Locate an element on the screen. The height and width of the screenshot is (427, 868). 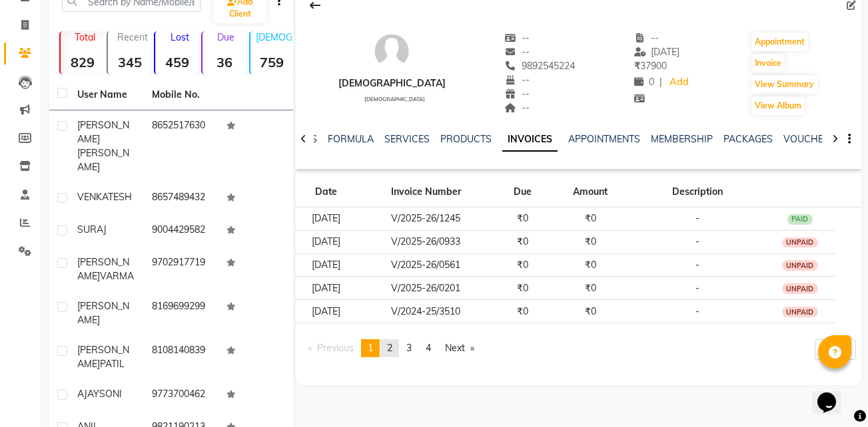
span: AJAY is located at coordinates (88, 394).